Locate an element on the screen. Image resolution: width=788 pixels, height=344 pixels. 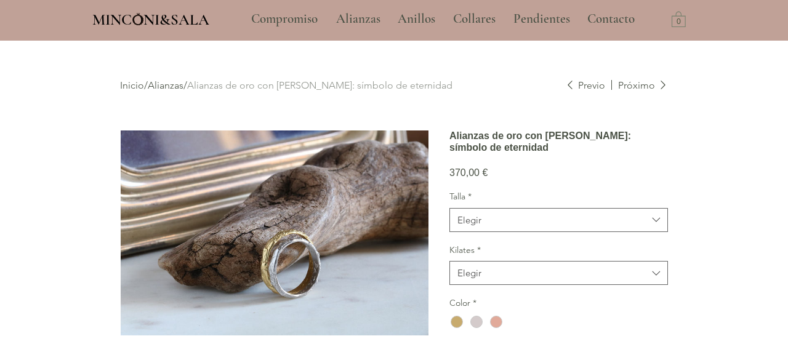
p: Alianzas is located at coordinates (358, 19).